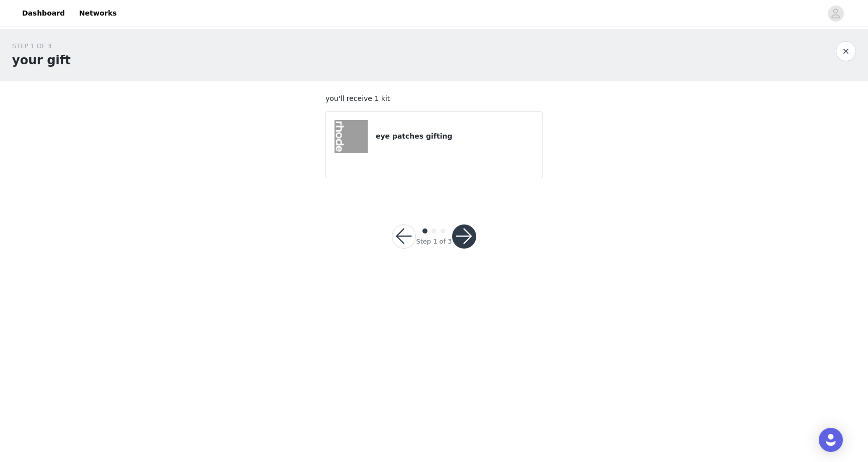  What do you see at coordinates (433, 242) in the screenshot?
I see `div: Step 1 of 3` at bounding box center [433, 242].